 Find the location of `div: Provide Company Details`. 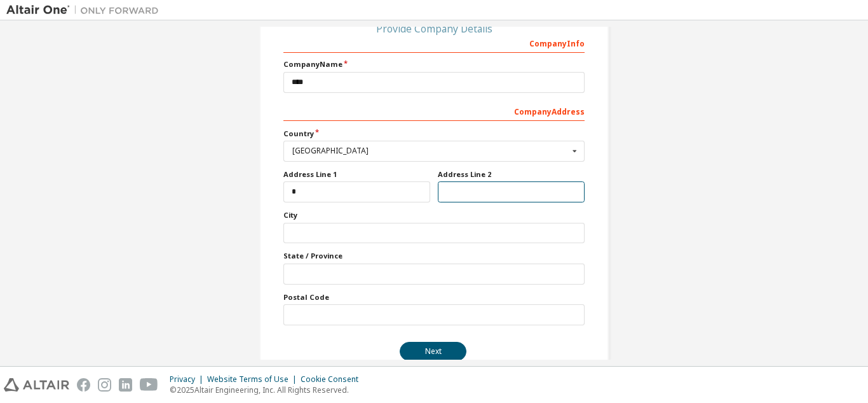

div: Provide Company Details is located at coordinates (434, 29).